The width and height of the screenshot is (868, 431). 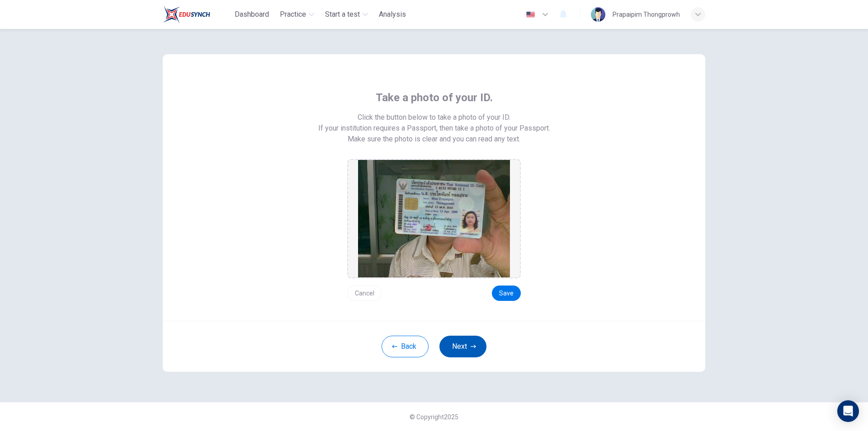 I want to click on button: Back, so click(x=405, y=346).